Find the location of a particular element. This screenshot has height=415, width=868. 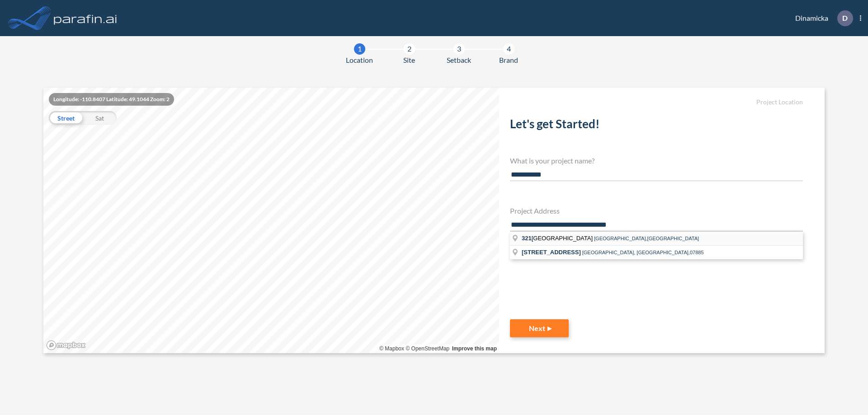

div: 2 is located at coordinates (409, 49).